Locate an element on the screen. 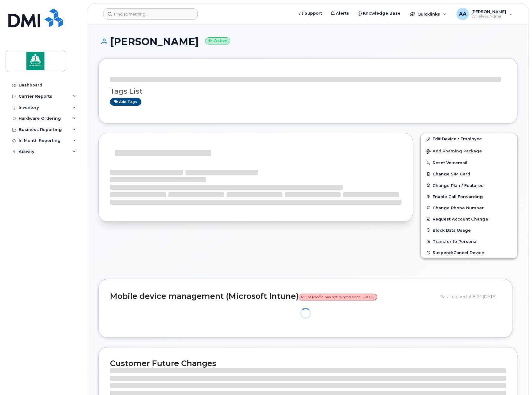 The image size is (532, 395). h2: Mobile device management (Microsoft Intune) is located at coordinates (273, 296).